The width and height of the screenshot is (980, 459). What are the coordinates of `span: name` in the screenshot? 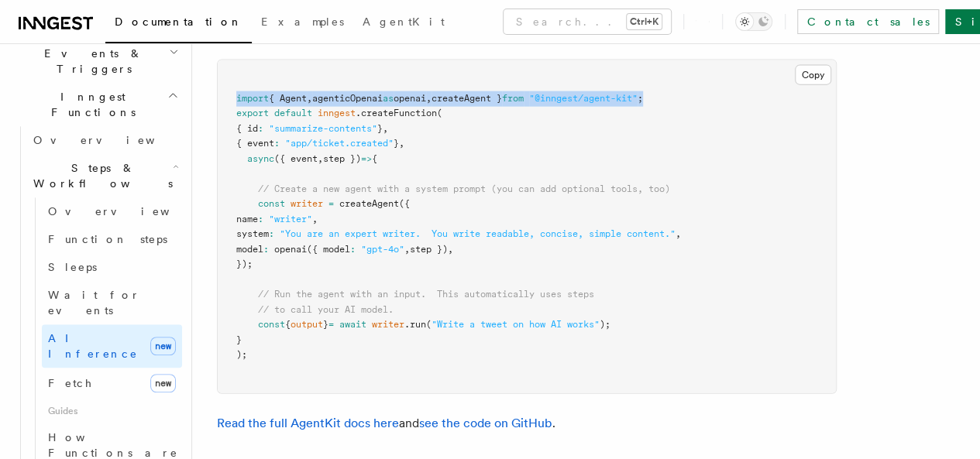 It's located at (247, 219).